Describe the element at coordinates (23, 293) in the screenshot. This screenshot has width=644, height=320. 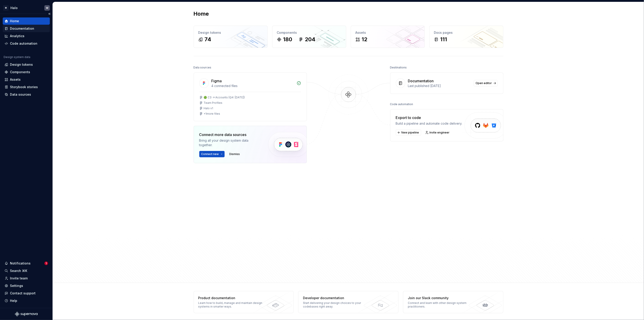
I see `div: Contact support` at that location.